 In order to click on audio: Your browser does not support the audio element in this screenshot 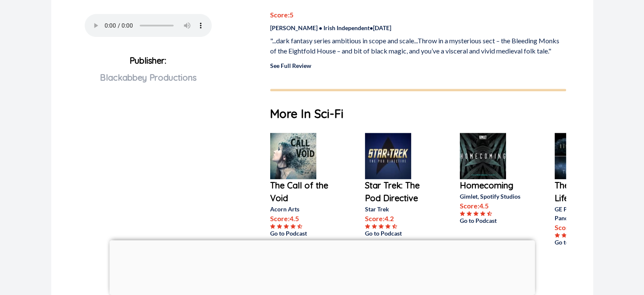, I will do `click(148, 26)`.